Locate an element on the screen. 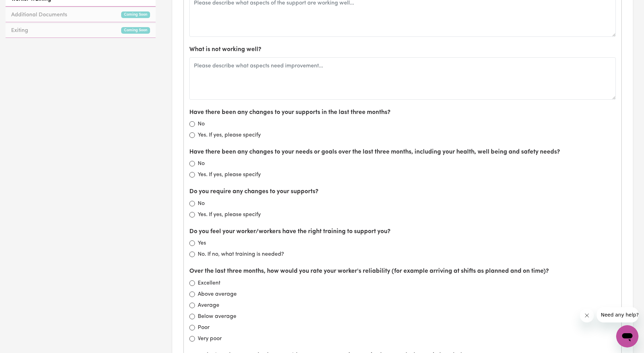 The width and height of the screenshot is (644, 353). label: Over the last three months, how would you rate your worker's reliability (for example arriving at... is located at coordinates (369, 271).